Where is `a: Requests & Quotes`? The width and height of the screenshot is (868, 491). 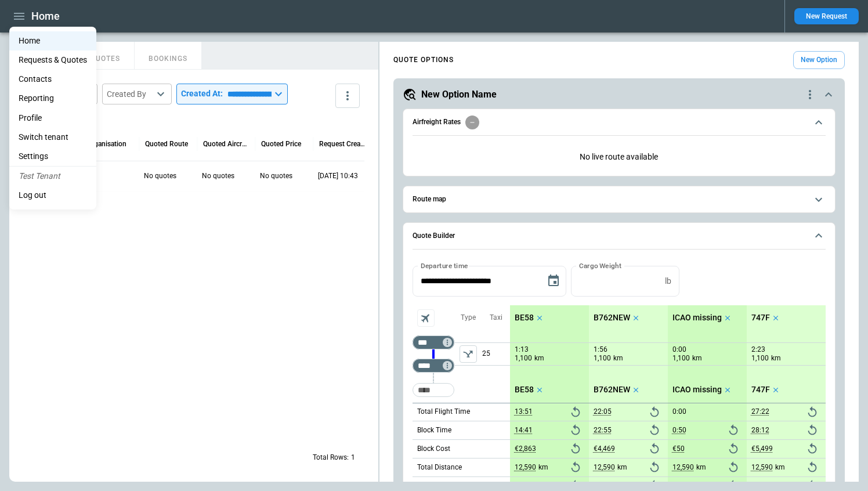
a: Requests & Quotes is located at coordinates (53, 60).